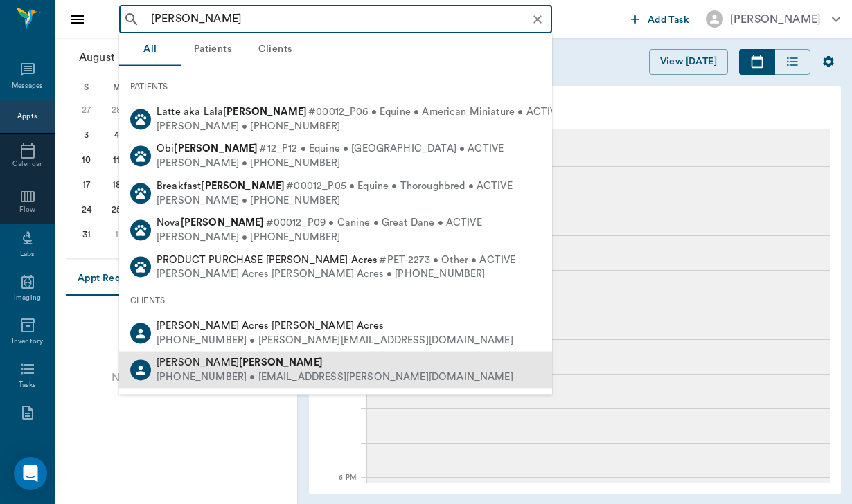 The height and width of the screenshot is (504, 852). I want to click on div: M, so click(117, 87).